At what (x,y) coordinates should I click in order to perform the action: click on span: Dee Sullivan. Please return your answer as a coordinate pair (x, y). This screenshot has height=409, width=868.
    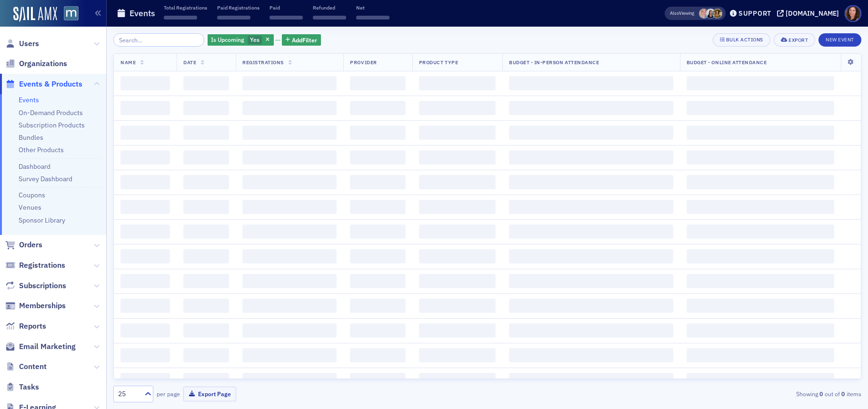
    Looking at the image, I should click on (704, 13).